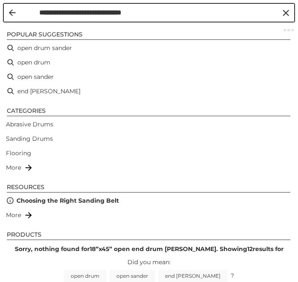 This screenshot has height=282, width=298. Describe the element at coordinates (149, 124) in the screenshot. I see `li: Abrasive Drums` at that location.